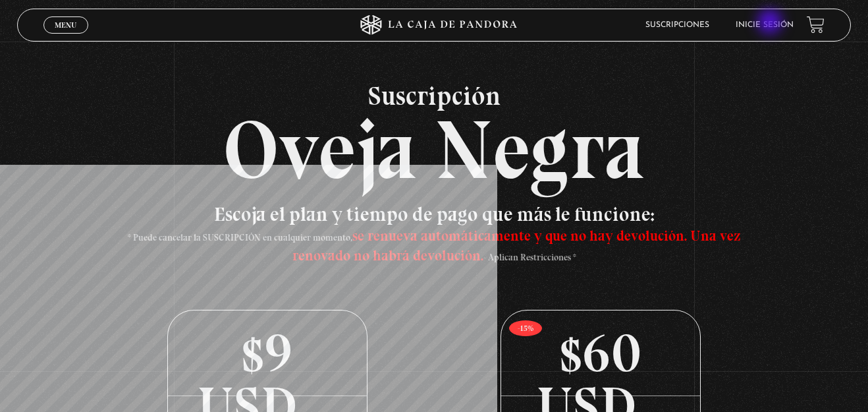  I want to click on h3: Escoja el plan y tiempo de pago que más le funcione:, so click(434, 234).